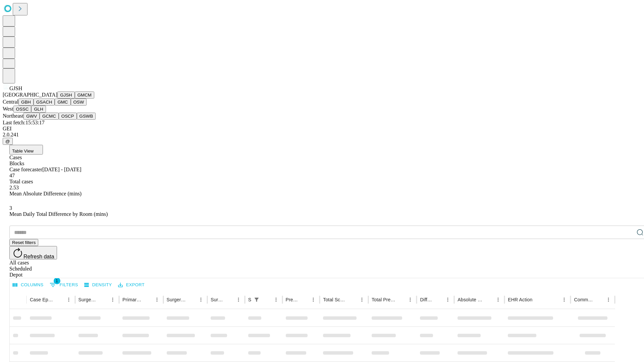 The image size is (644, 362). I want to click on button: Density, so click(98, 285).